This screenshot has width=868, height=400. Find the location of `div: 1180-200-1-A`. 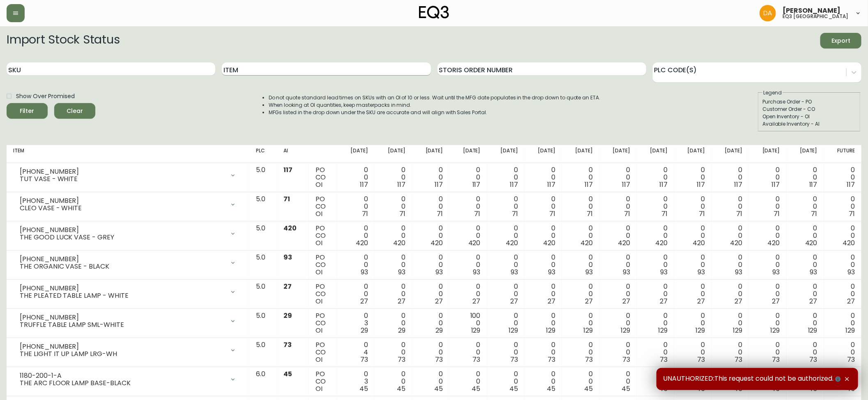

div: 1180-200-1-A is located at coordinates (122, 376).